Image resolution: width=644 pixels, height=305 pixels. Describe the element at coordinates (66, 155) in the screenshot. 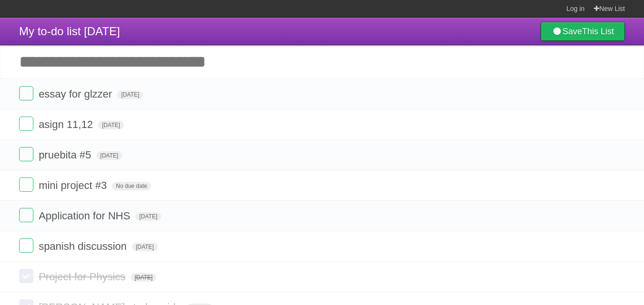

I see `span: pruebita #5` at that location.